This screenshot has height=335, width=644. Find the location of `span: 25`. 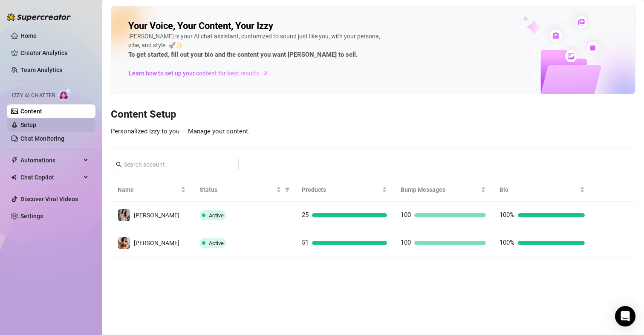

span: 25 is located at coordinates (305, 215).